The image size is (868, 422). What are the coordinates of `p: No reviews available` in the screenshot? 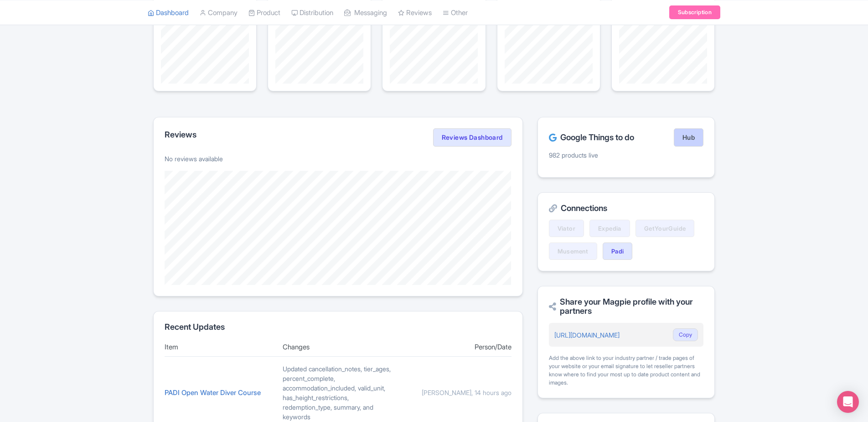 It's located at (338, 159).